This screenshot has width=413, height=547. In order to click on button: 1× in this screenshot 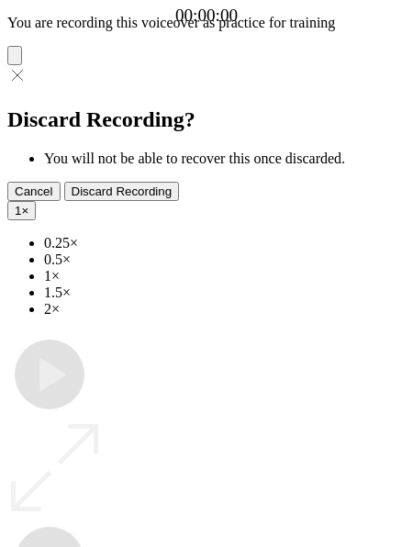, I will do `click(21, 210)`.